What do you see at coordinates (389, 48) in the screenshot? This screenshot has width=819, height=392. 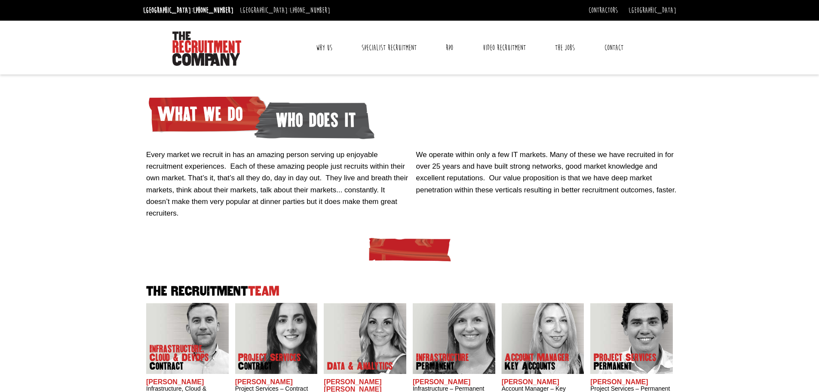 I see `a: Specialist Recruitment` at bounding box center [389, 48].